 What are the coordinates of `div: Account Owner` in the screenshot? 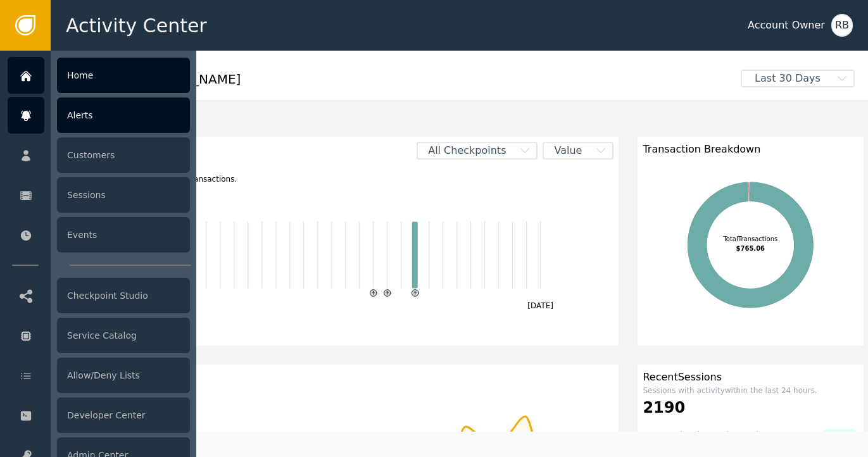 It's located at (786, 25).